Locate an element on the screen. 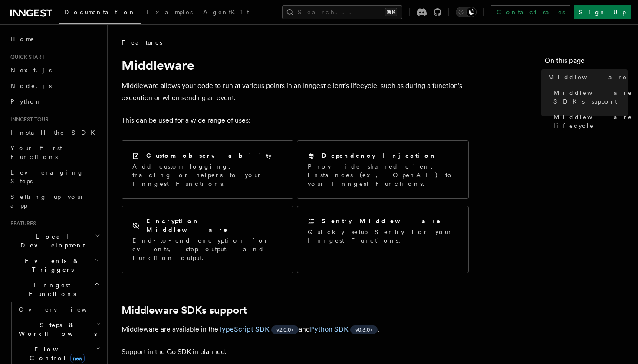  a: Examples is located at coordinates (169, 13).